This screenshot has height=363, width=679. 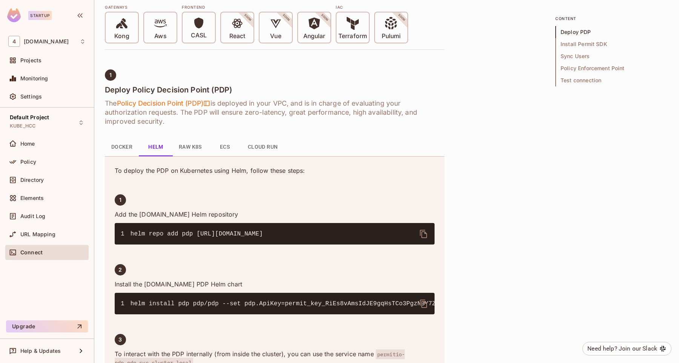 I want to click on p: CASL, so click(x=199, y=35).